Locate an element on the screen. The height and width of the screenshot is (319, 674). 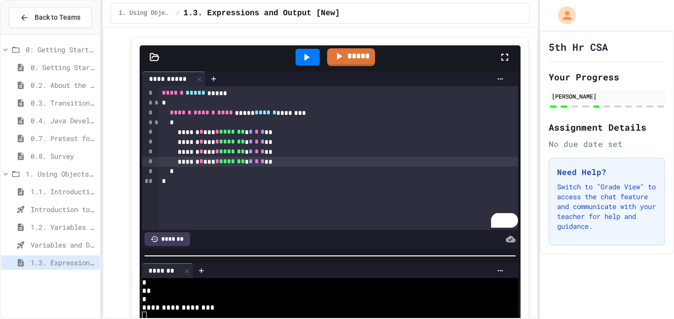
div: No due date set is located at coordinates (607, 144).